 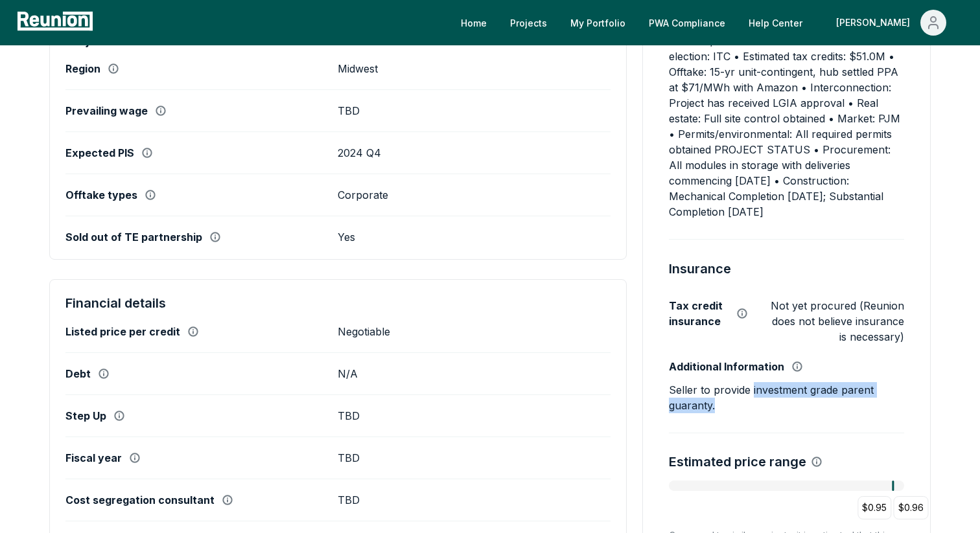 I want to click on h4: Insurance, so click(x=700, y=269).